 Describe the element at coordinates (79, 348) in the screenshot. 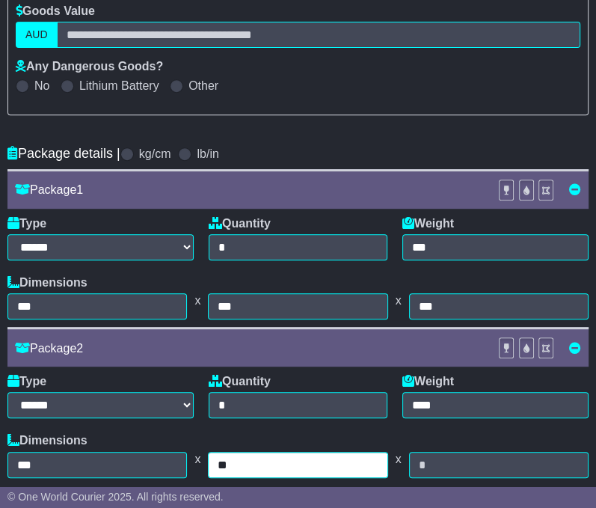

I see `span: 2` at that location.